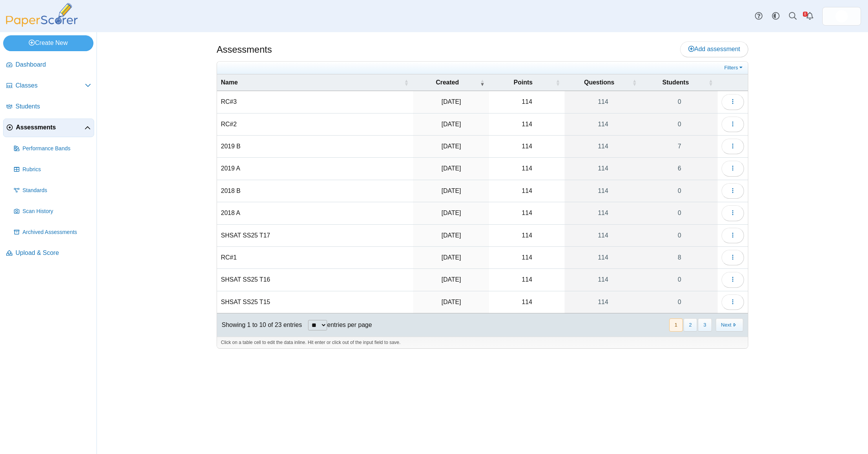 The width and height of the screenshot is (868, 454). I want to click on span: Assessments, so click(50, 128).